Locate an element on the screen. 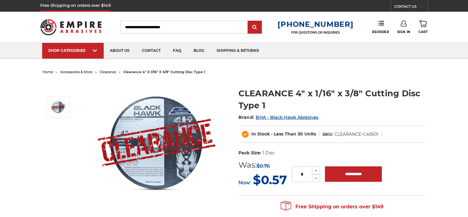 The width and height of the screenshot is (468, 217). span: accessories & more is located at coordinates (76, 72).